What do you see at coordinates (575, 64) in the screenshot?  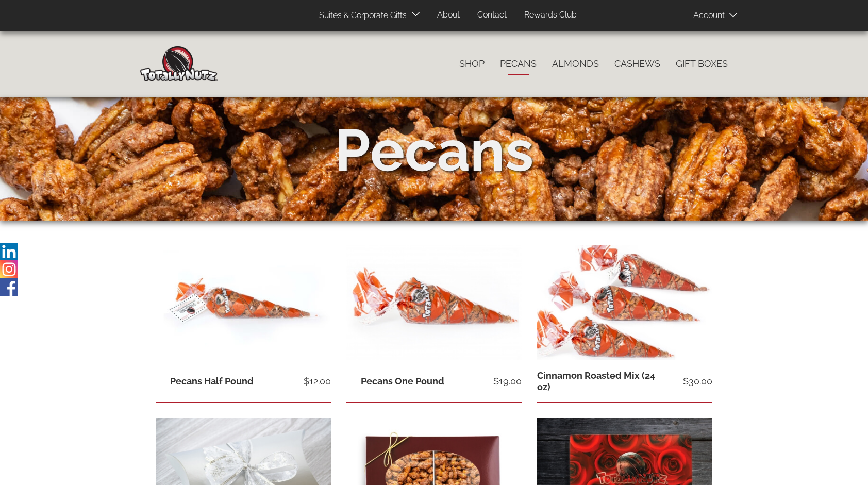 I see `a: Almonds` at bounding box center [575, 64].